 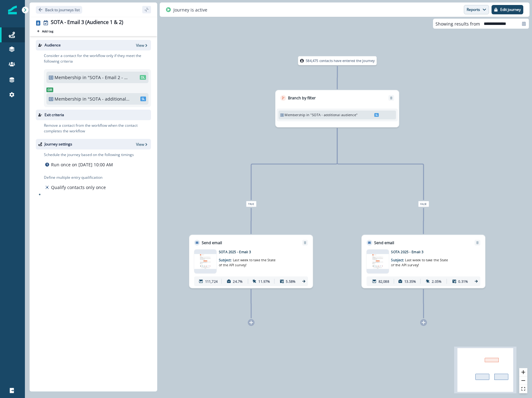 I want to click on p: 11.97%, so click(x=264, y=281).